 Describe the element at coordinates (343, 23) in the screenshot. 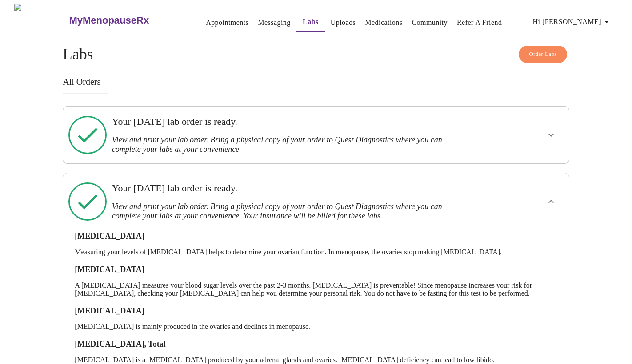

I see `button: Uploads` at that location.